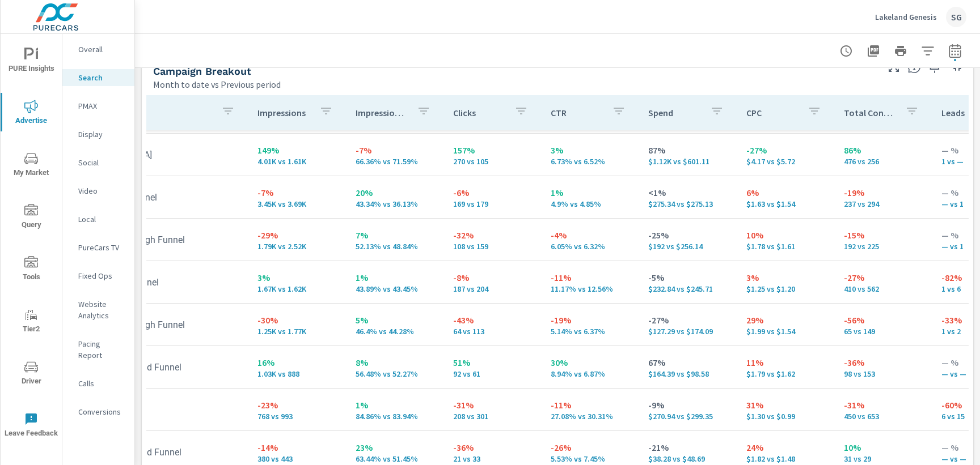  Describe the element at coordinates (786, 193) in the screenshot. I see `p: 6%` at that location.